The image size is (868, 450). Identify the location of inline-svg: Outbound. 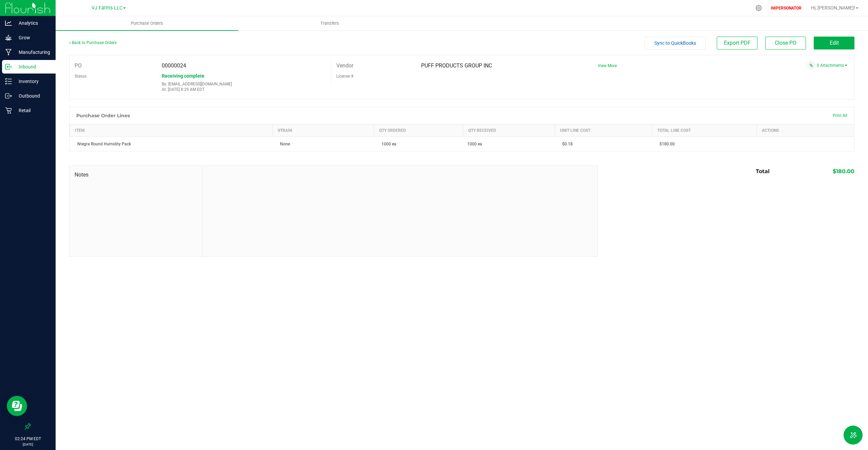
(8, 96).